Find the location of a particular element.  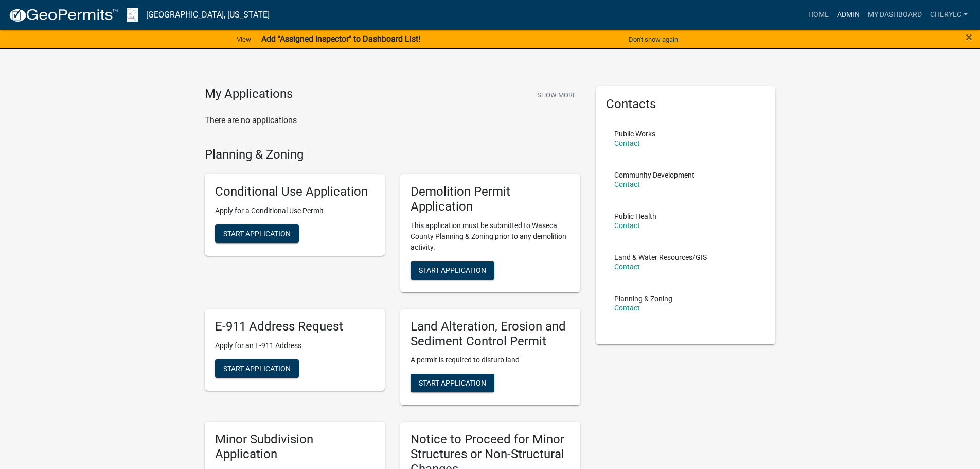

a: My Dashboard is located at coordinates (895, 15).